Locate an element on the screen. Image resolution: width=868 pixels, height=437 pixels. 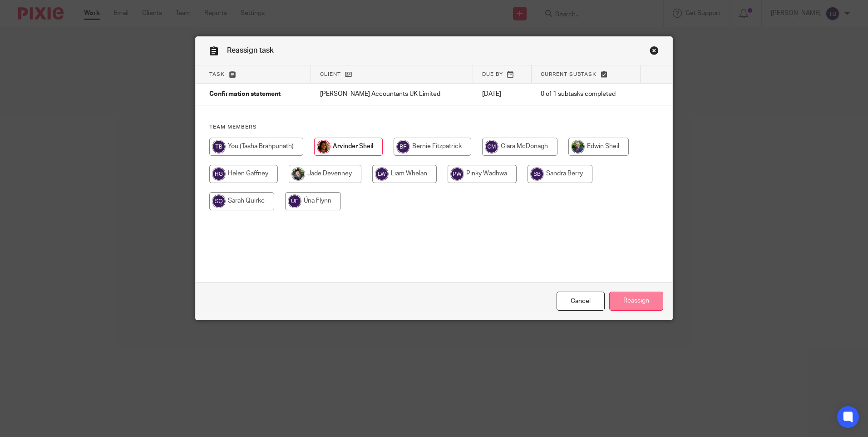
span: Task is located at coordinates (217, 74).